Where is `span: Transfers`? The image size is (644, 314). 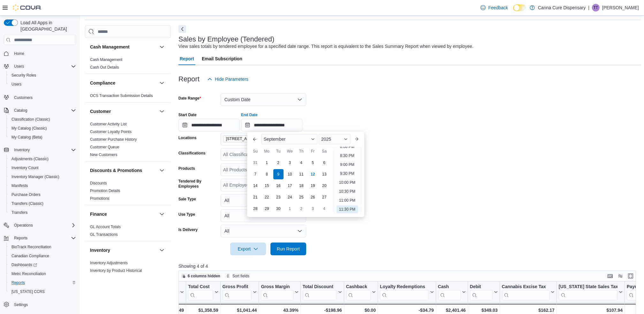 span: Transfers is located at coordinates (42, 212).